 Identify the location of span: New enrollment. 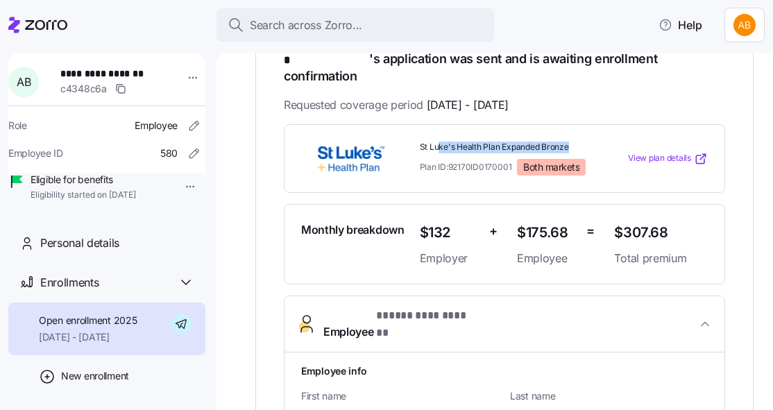
(95, 376).